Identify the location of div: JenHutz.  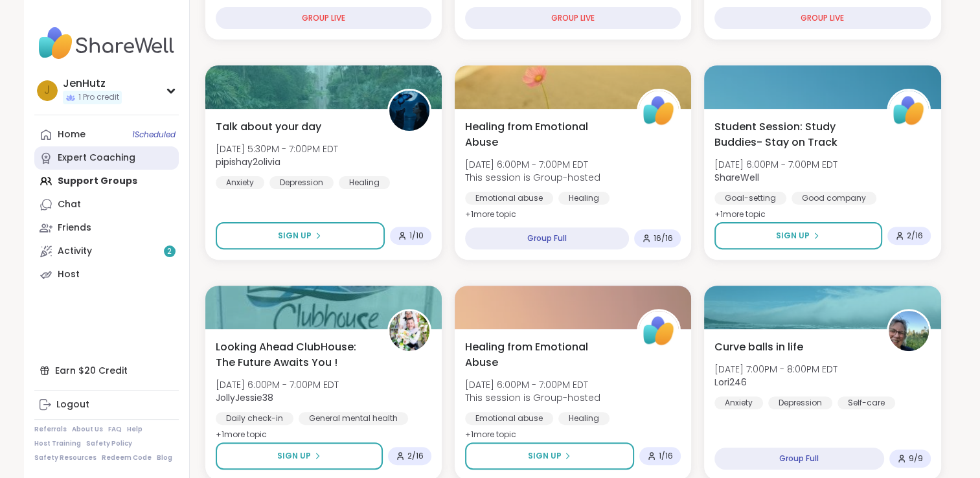
(92, 84).